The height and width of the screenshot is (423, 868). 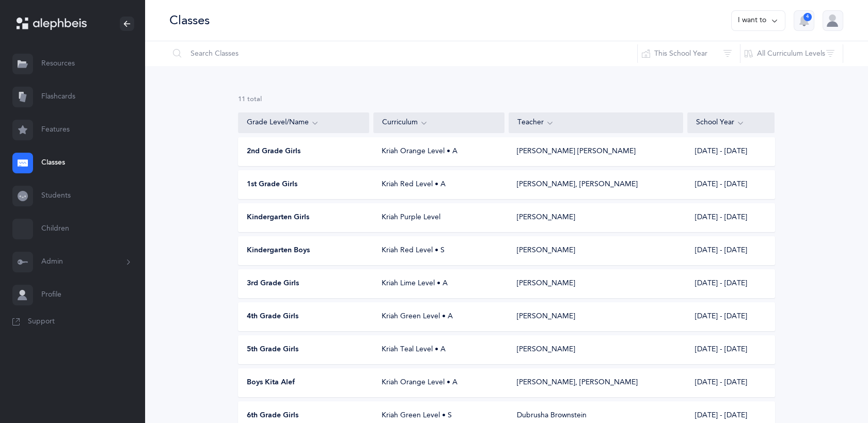 I want to click on div: Grade Level/Name, so click(x=304, y=123).